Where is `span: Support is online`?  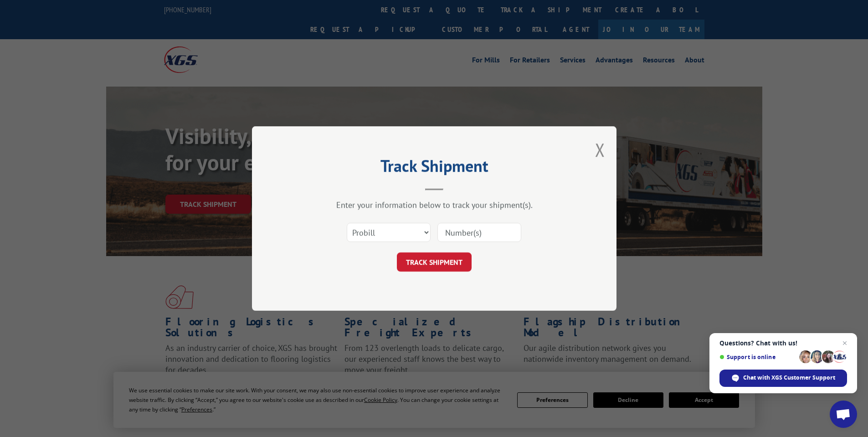 span: Support is online is located at coordinates (758, 357).